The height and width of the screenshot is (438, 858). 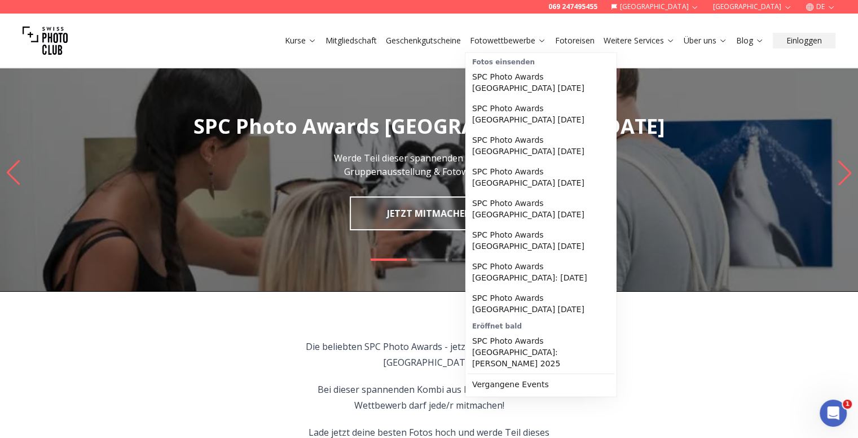 I want to click on p: Bei dieser spannenden Kombi aus Fotoausstellung & Wettbewerb darf jede/r mitmachen!, so click(x=429, y=397).